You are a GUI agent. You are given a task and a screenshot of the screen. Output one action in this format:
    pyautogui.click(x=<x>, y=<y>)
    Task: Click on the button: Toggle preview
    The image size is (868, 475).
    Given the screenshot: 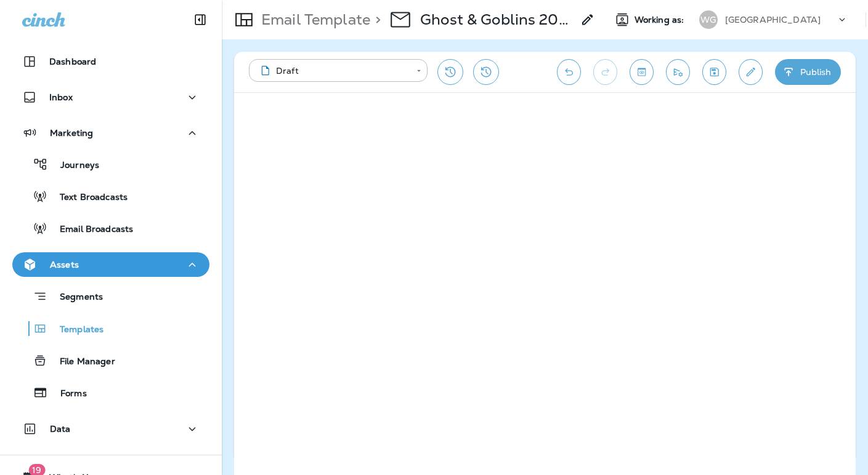 What is the action you would take?
    pyautogui.click(x=641, y=72)
    